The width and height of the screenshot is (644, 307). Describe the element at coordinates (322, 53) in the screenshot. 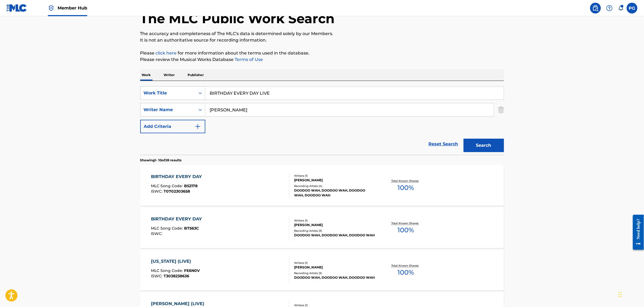

I see `p: Please for more information about the terms used in the database.` at that location.